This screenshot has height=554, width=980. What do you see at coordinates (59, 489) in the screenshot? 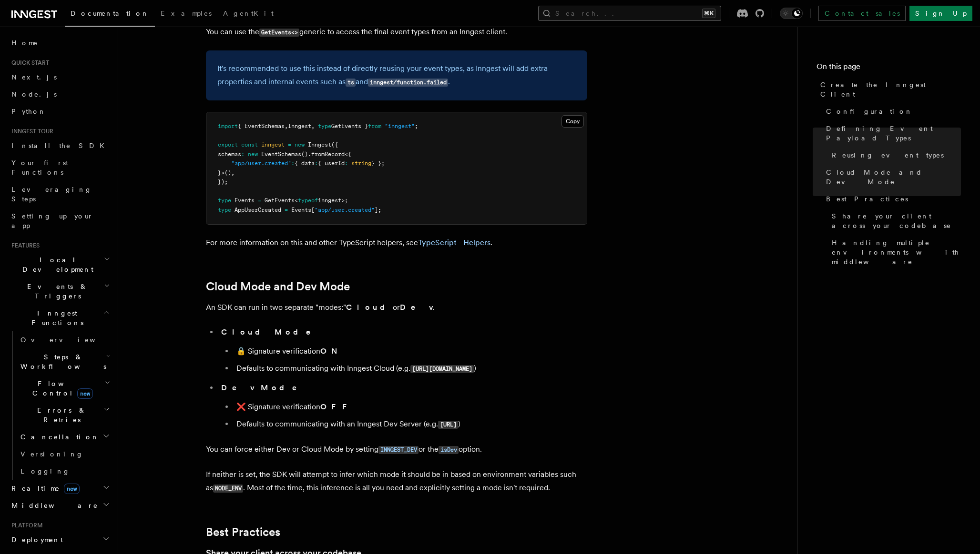
I see `button: Realtimenew` at bounding box center [59, 489].